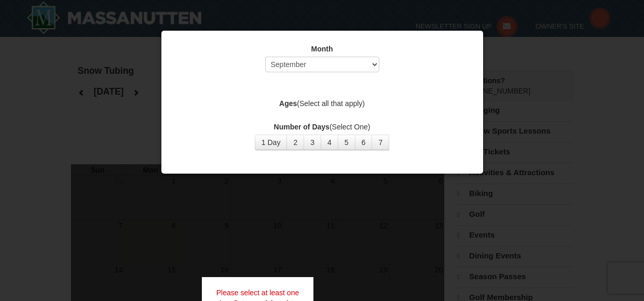 The width and height of the screenshot is (644, 301). Describe the element at coordinates (322, 103) in the screenshot. I see `label: (Select all that apply)` at that location.